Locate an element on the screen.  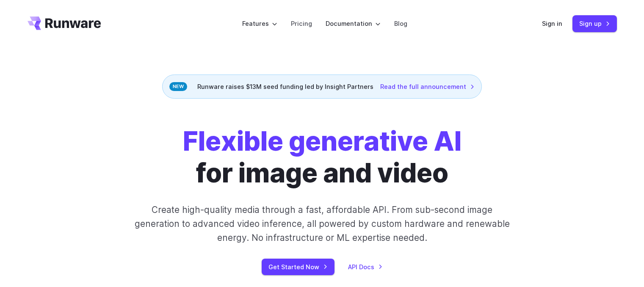
label: Features is located at coordinates (259, 24).